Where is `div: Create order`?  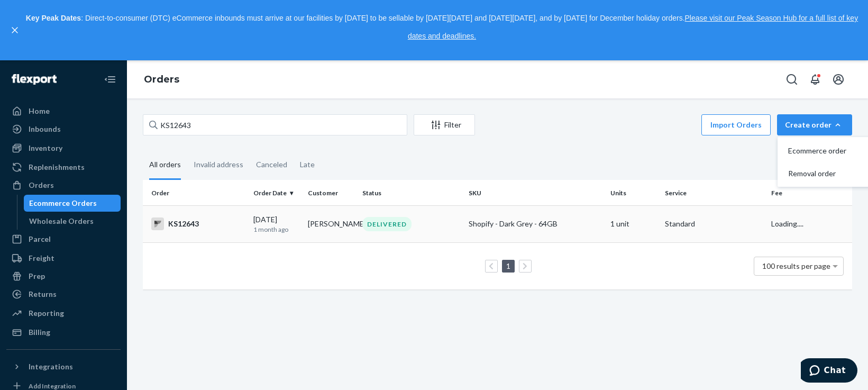
div: Create order is located at coordinates (814, 125).